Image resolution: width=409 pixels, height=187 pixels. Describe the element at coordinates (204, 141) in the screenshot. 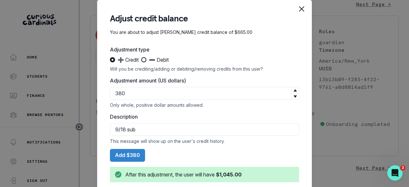

I see `div: This message will show up on the user's credit history.` at that location.